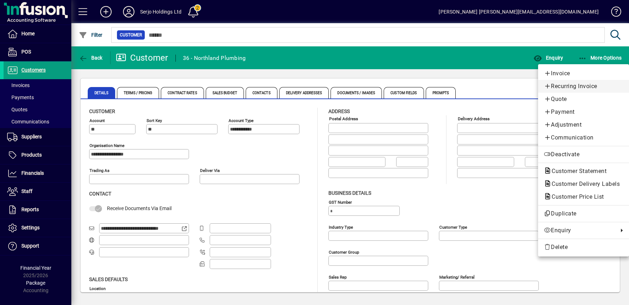 This screenshot has width=629, height=305. What do you see at coordinates (579, 230) in the screenshot?
I see `span: Enquiry` at bounding box center [579, 230].